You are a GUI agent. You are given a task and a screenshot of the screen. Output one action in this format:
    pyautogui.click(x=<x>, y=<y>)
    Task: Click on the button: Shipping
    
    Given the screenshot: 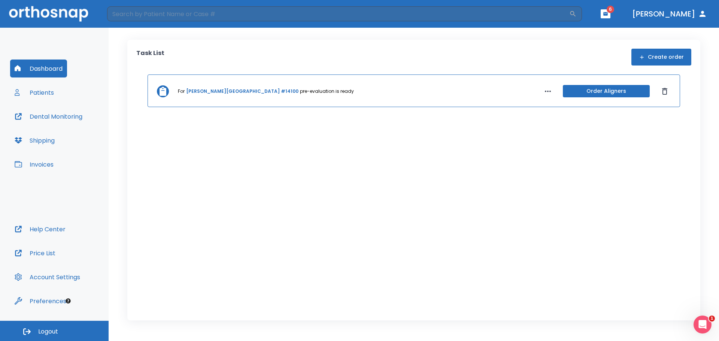 What is the action you would take?
    pyautogui.click(x=34, y=141)
    